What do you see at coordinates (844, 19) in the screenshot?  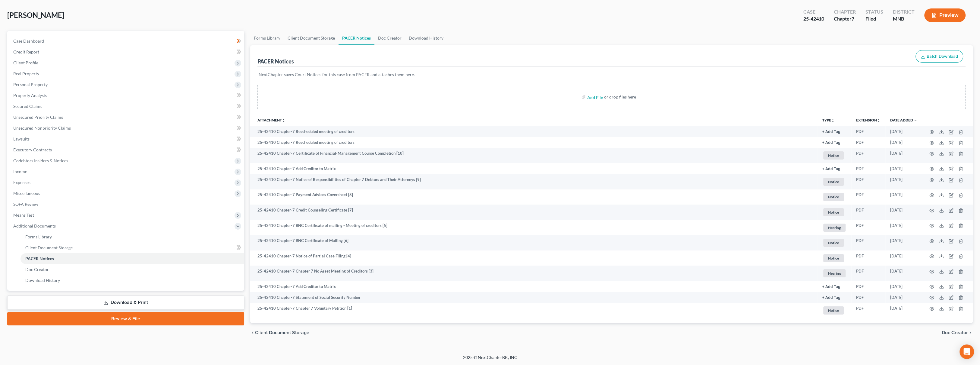 I see `div: Chapter` at bounding box center [844, 19].